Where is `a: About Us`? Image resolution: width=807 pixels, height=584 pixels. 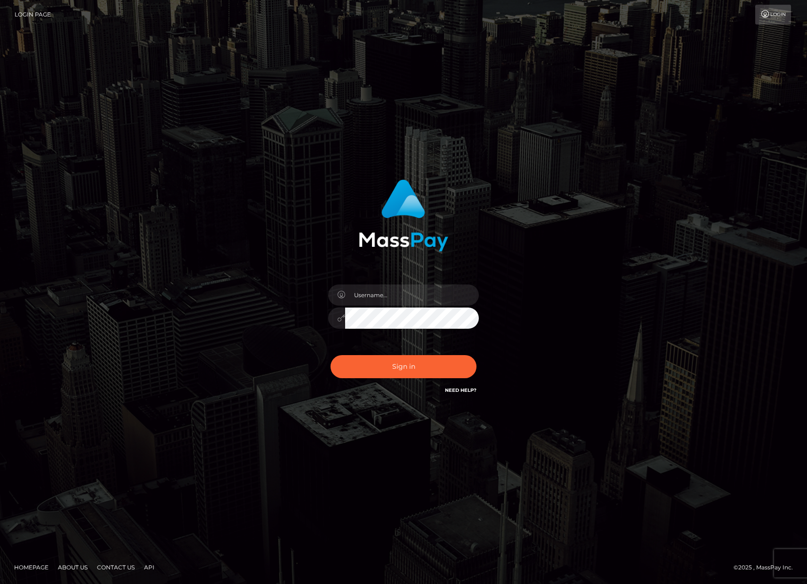 a: About Us is located at coordinates (73, 567).